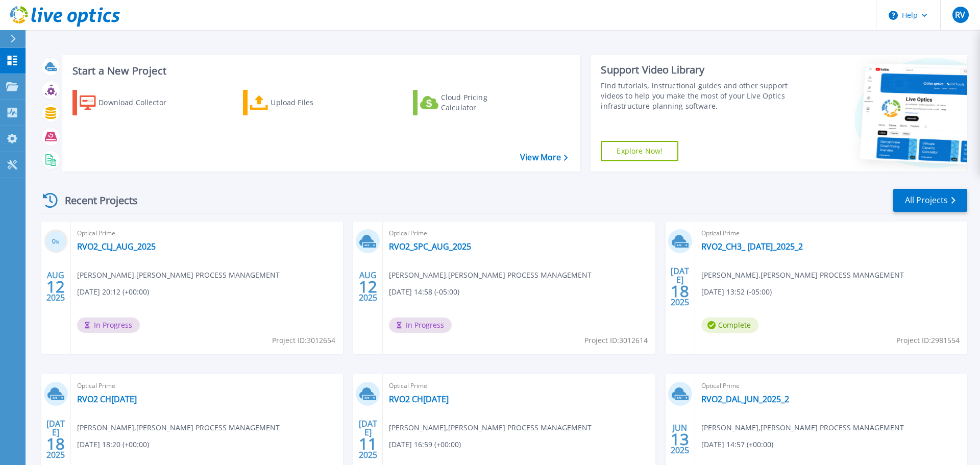  I want to click on a: All Projects, so click(930, 200).